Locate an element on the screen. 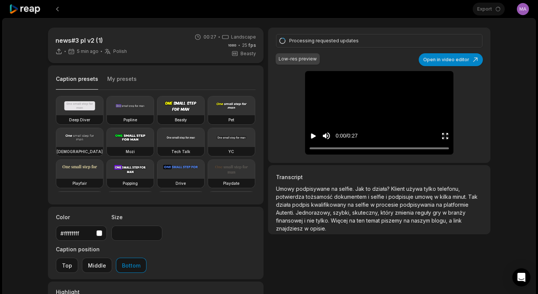  span: znajdziesz is located at coordinates (290, 228).